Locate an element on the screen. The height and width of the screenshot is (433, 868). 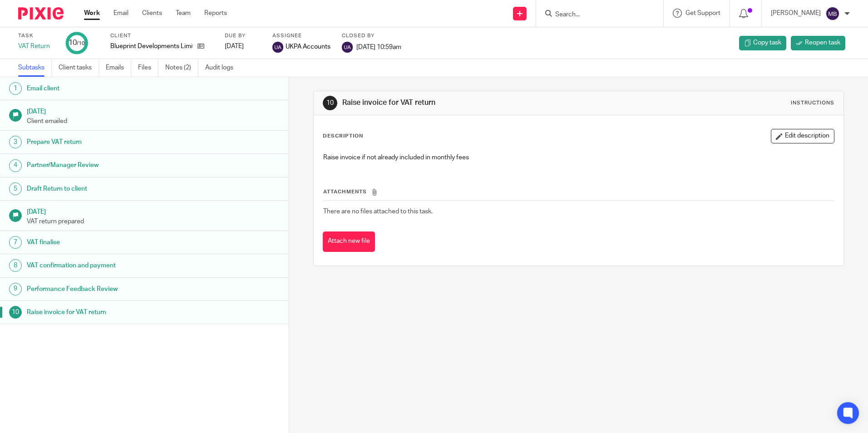
a: Team is located at coordinates (183, 13).